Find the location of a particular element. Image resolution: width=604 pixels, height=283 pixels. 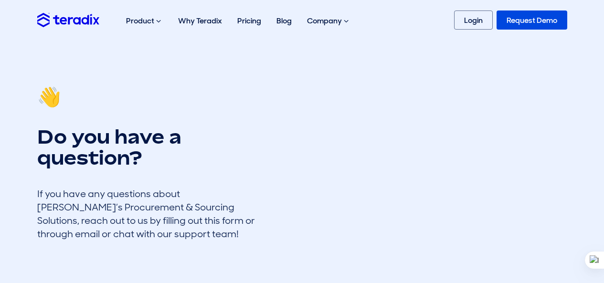

img: Teradix logo is located at coordinates (68, 20).